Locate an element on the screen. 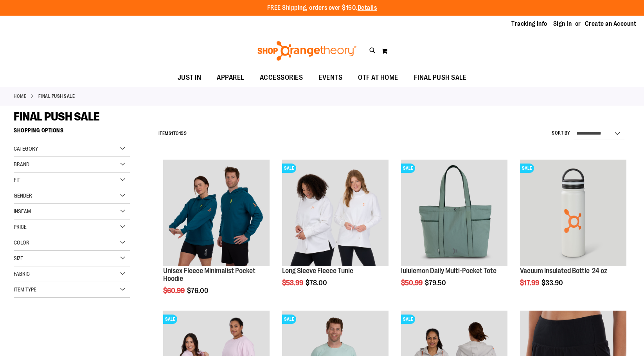 This screenshot has width=644, height=356. strong: FINAL PUSH SALE is located at coordinates (57, 96).